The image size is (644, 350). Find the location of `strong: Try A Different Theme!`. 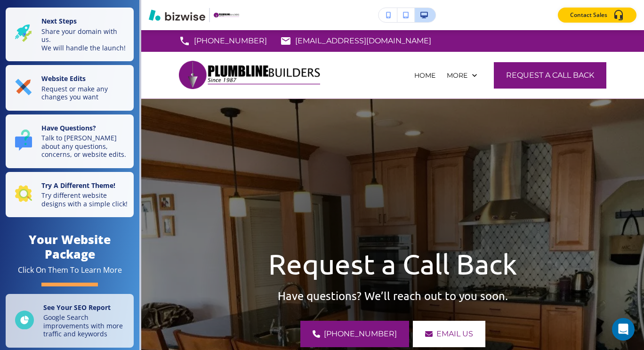

strong: Try A Different Theme! is located at coordinates (78, 185).